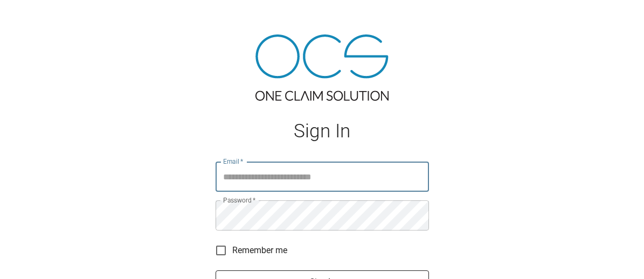  I want to click on label: Email, so click(234, 161).